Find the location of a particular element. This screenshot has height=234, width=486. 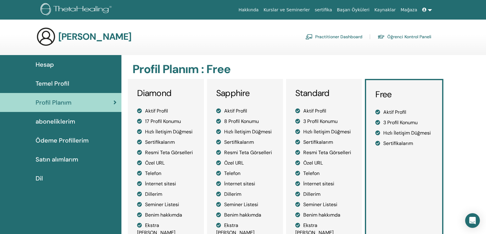

a: Practitioner Dashboard is located at coordinates (334, 37).